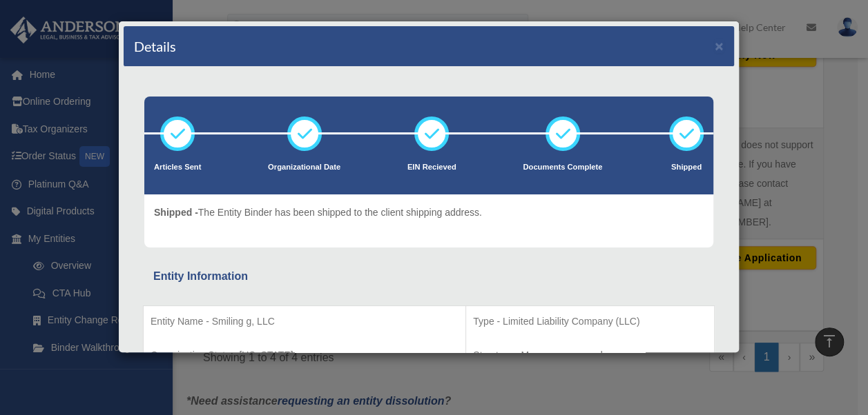 This screenshot has width=868, height=415. What do you see at coordinates (304, 321) in the screenshot?
I see `p: Entity Name - Smiling g, LLC` at bounding box center [304, 321].